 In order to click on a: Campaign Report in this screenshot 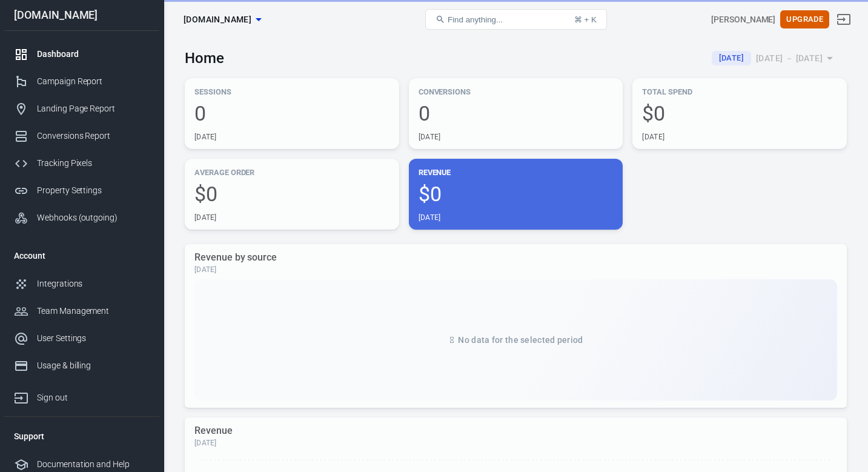, I will do `click(82, 81)`.